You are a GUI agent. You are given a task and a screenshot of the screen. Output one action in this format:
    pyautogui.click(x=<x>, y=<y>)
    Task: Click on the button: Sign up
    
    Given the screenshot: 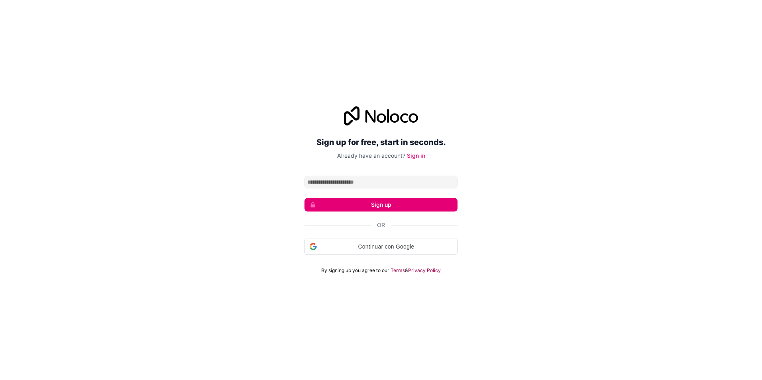 What is the action you would take?
    pyautogui.click(x=381, y=205)
    